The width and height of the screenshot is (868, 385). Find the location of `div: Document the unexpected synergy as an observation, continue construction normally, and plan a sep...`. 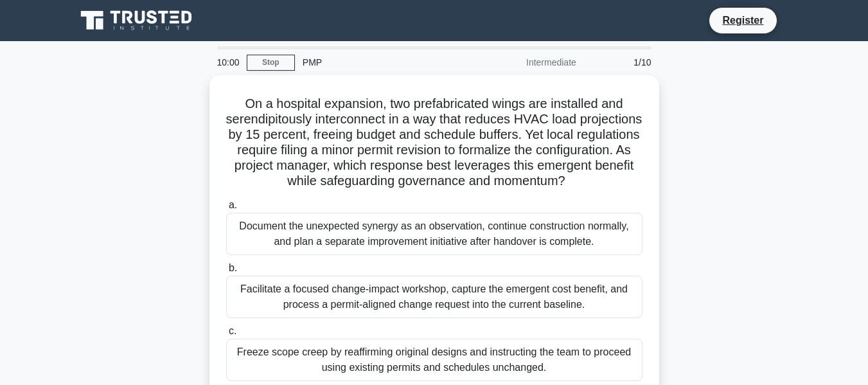

div: Document the unexpected synergy as an observation, continue construction normally, and plan a sep... is located at coordinates (435, 234).